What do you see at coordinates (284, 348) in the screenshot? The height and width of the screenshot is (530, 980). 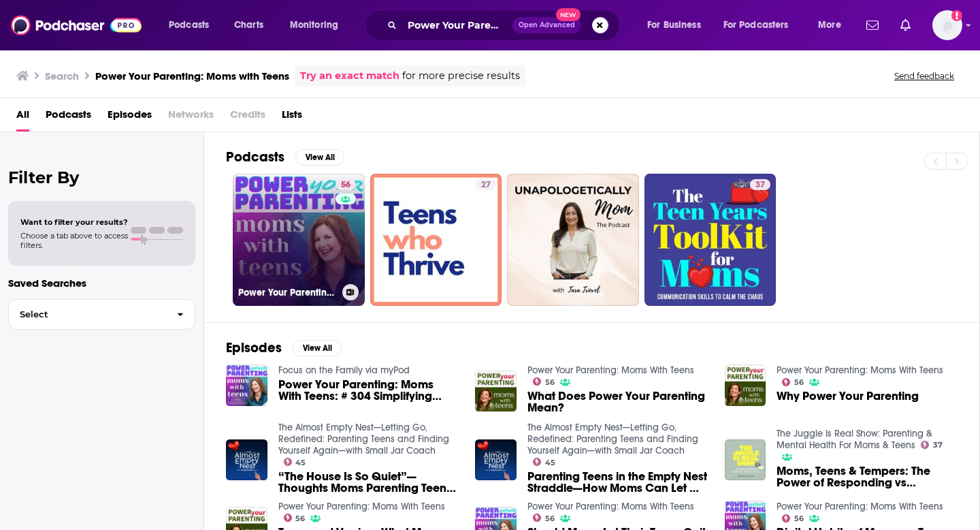 I see `a: EpisodesView All` at bounding box center [284, 348].